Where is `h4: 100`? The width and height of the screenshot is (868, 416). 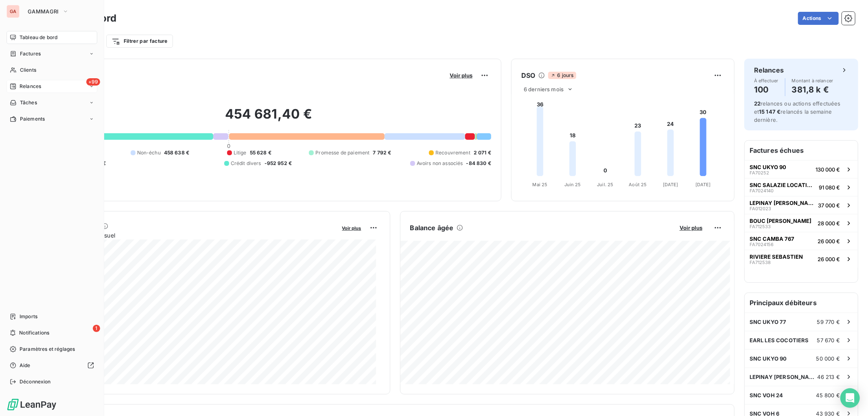
h4: 100 is located at coordinates (767, 89).